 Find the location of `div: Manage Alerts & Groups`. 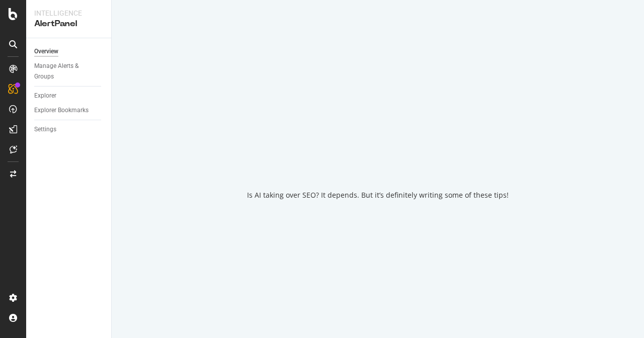

div: Manage Alerts & Groups is located at coordinates (64, 71).